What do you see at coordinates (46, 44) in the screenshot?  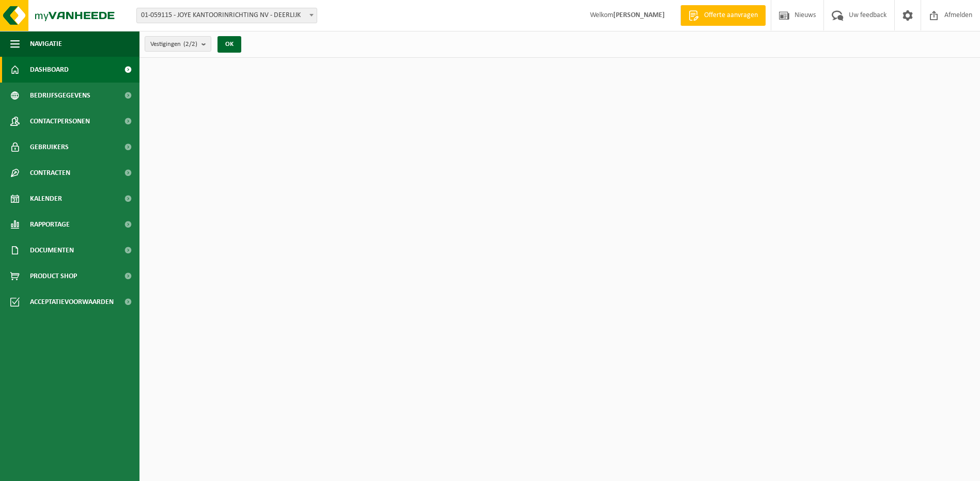 I see `span: Navigatie` at bounding box center [46, 44].